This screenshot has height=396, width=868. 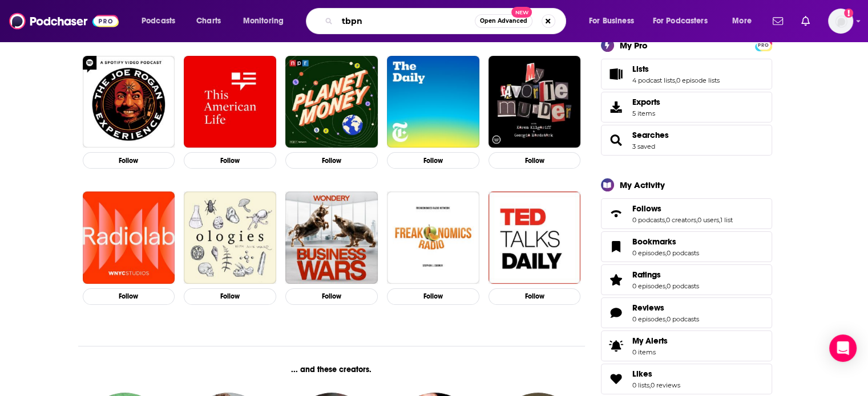 I want to click on img: Planet Money, so click(x=331, y=102).